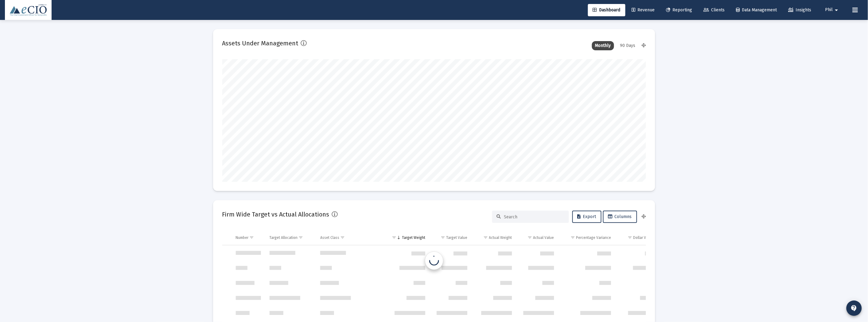 The image size is (868, 322). I want to click on mat-icon: arrow_drop_down, so click(837, 10).